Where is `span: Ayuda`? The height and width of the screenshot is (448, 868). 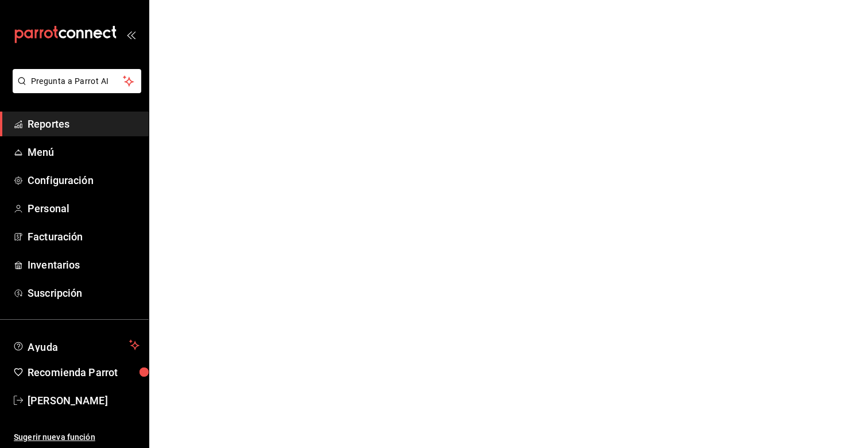 span: Ayuda is located at coordinates (75, 345).